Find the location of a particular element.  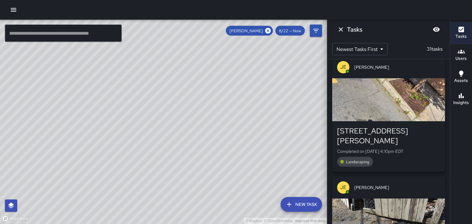

span: Landscaping is located at coordinates (357, 162).